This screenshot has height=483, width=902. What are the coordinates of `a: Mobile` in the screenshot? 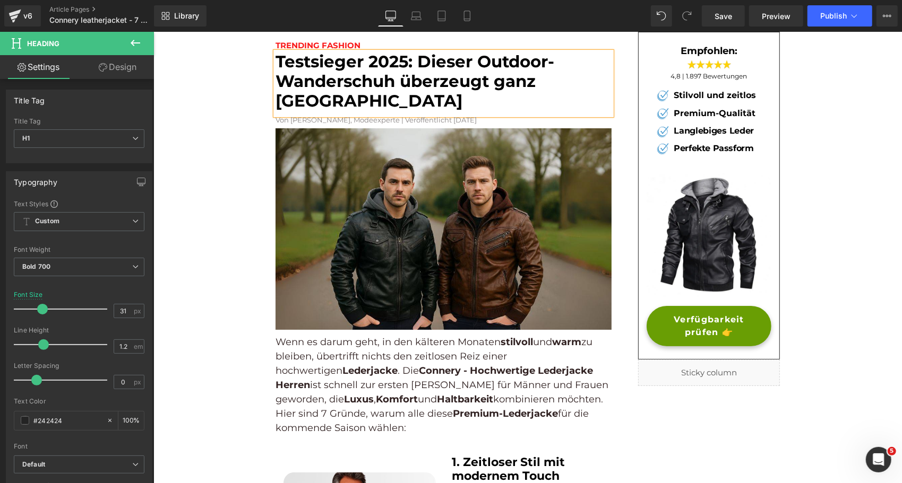 It's located at (467, 16).